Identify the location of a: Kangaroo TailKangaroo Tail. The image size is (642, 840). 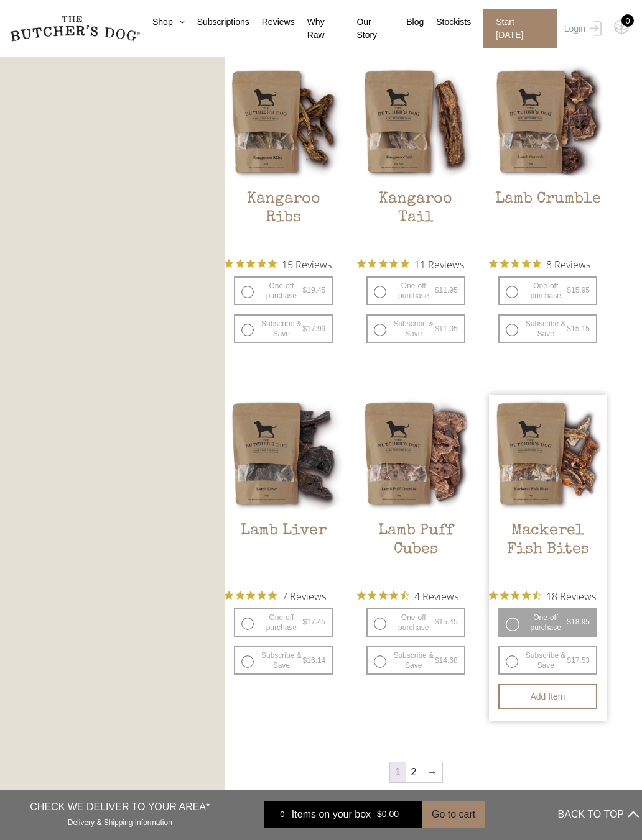
(416, 155).